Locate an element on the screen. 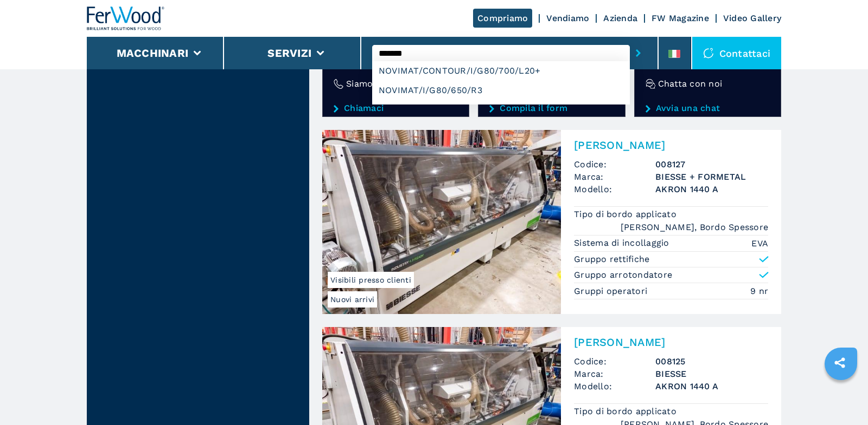 Image resolution: width=868 pixels, height=425 pixels. a: sharethis is located at coordinates (840, 363).